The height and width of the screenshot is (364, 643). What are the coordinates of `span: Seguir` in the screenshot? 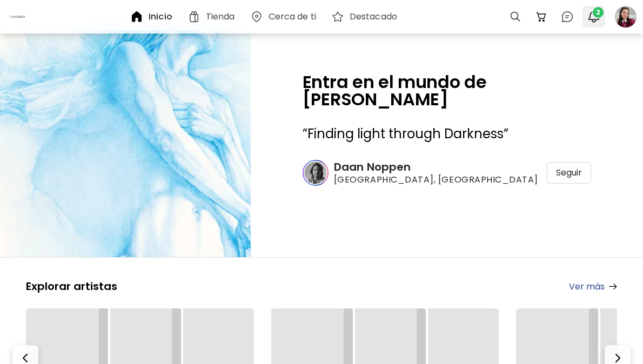 It's located at (569, 173).